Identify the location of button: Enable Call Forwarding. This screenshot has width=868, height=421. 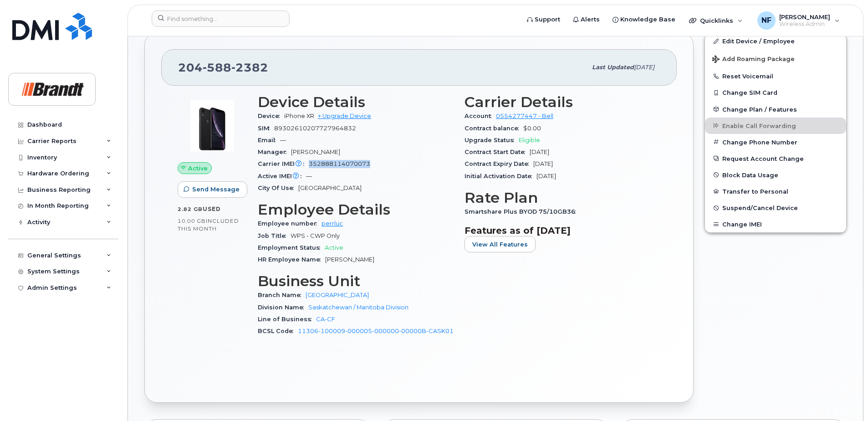
(775, 126).